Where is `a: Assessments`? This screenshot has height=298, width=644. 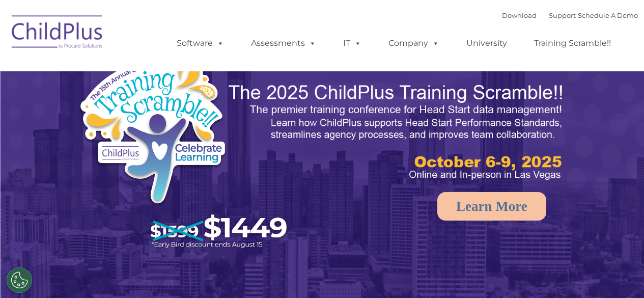 a: Assessments is located at coordinates (284, 43).